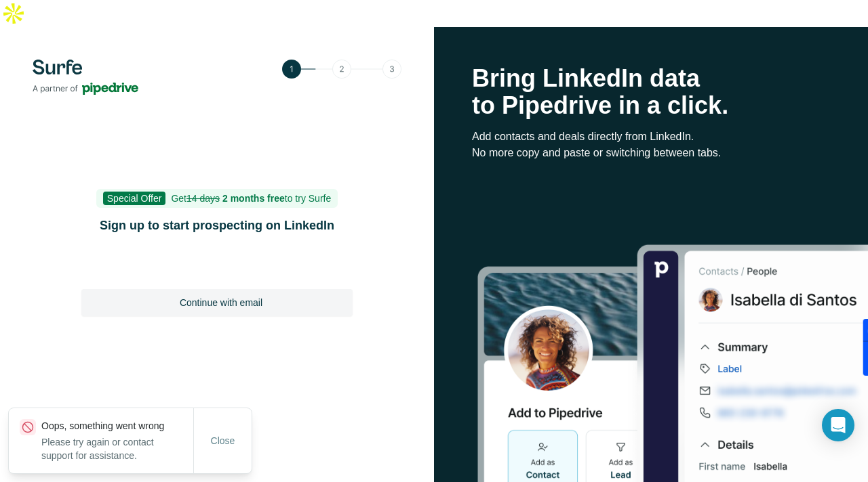 The image size is (868, 482). I want to click on span: Get to try Surfe, so click(251, 198).